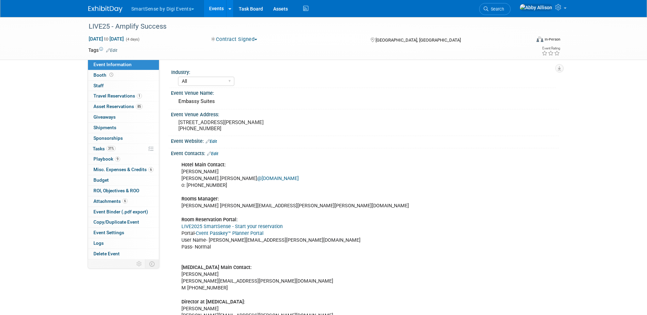 Image resolution: width=647 pixels, height=315 pixels. Describe the element at coordinates (105, 128) in the screenshot. I see `span: Shipments` at that location.